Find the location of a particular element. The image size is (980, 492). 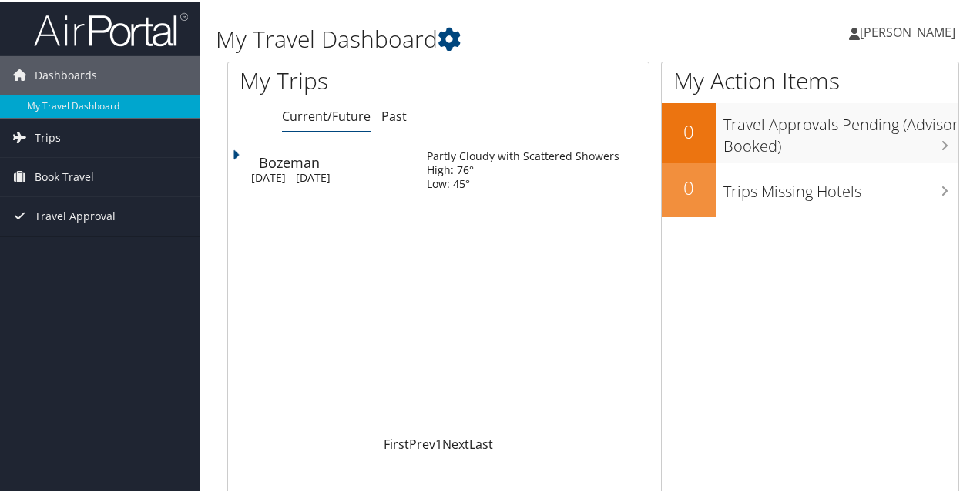

div: Low: 45° is located at coordinates (523, 183).